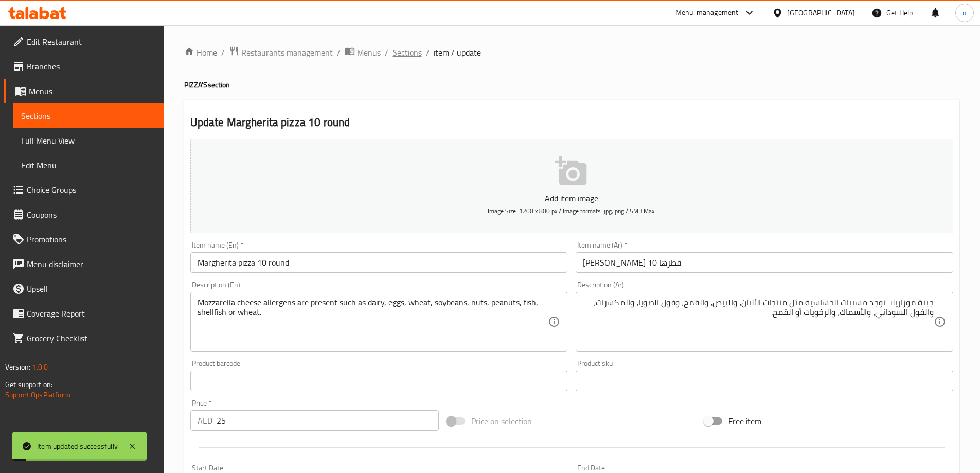 This screenshot has width=980, height=473. What do you see at coordinates (84, 239) in the screenshot?
I see `a: Promotions` at bounding box center [84, 239].